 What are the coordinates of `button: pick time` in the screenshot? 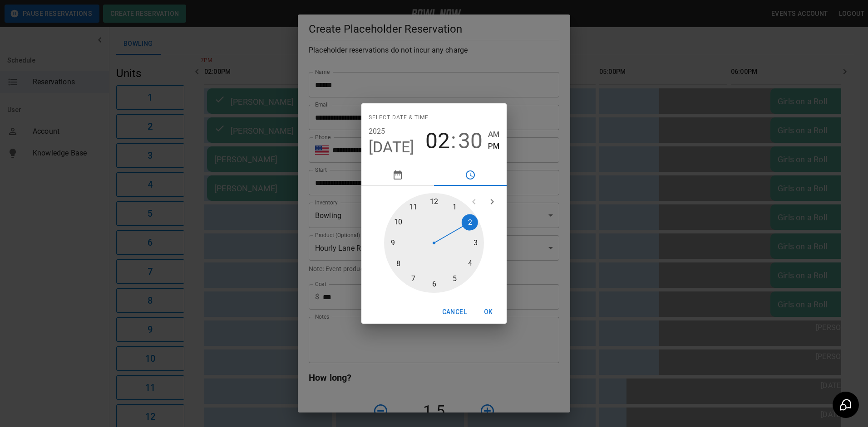 It's located at (470, 175).